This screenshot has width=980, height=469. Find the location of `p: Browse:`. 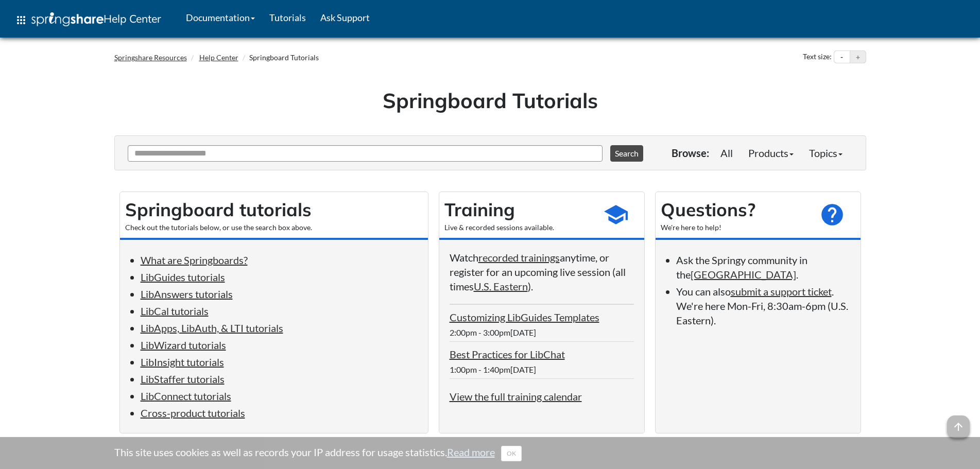

p: Browse: is located at coordinates (690, 153).